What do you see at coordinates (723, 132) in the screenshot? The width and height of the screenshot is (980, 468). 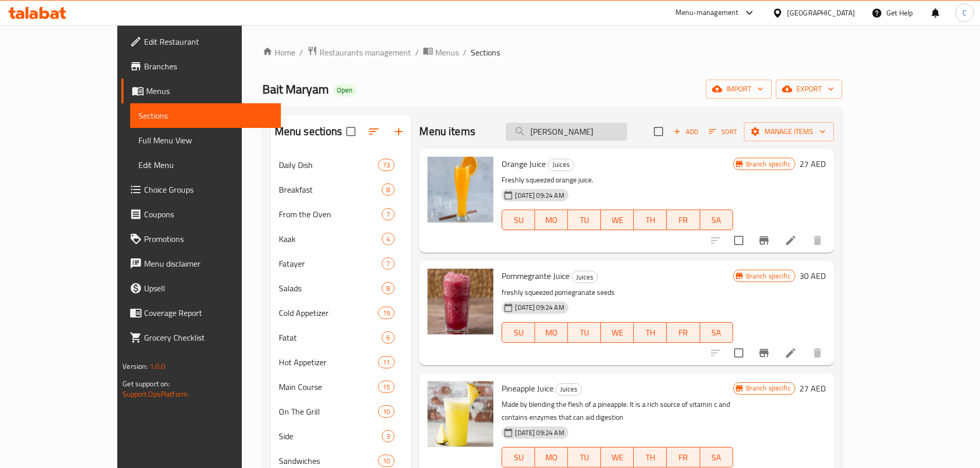 I see `button: Sort` at bounding box center [723, 132].